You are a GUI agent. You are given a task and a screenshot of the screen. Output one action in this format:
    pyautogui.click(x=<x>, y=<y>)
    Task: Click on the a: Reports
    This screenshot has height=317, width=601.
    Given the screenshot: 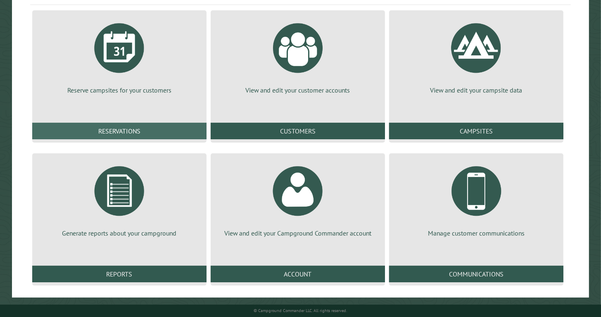 What is the action you would take?
    pyautogui.click(x=119, y=274)
    